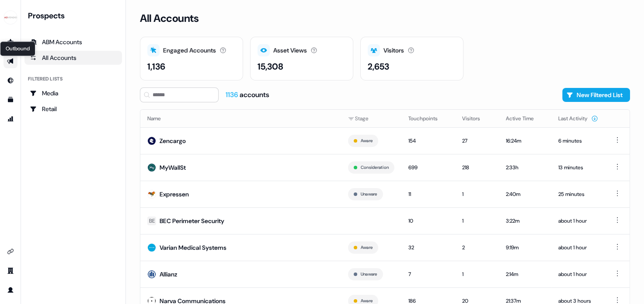 The width and height of the screenshot is (644, 304). Describe the element at coordinates (73, 109) in the screenshot. I see `a: Go to Retail` at that location.